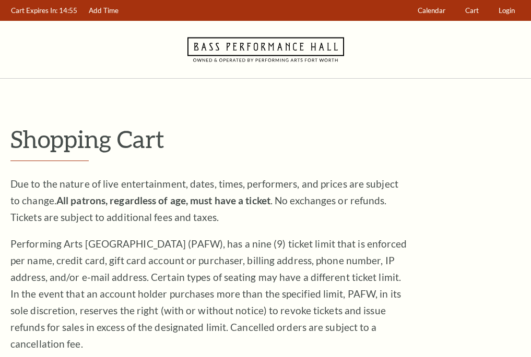 This screenshot has height=357, width=531. I want to click on a: Add Time, so click(104, 10).